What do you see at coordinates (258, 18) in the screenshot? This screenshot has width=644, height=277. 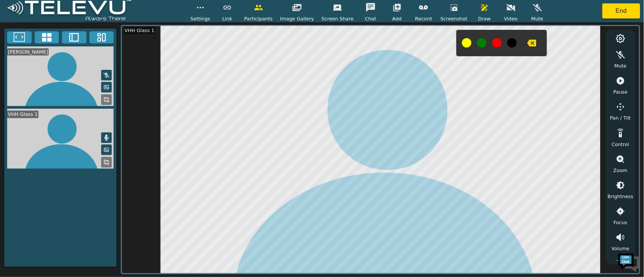 I see `span: Participants` at bounding box center [258, 18].